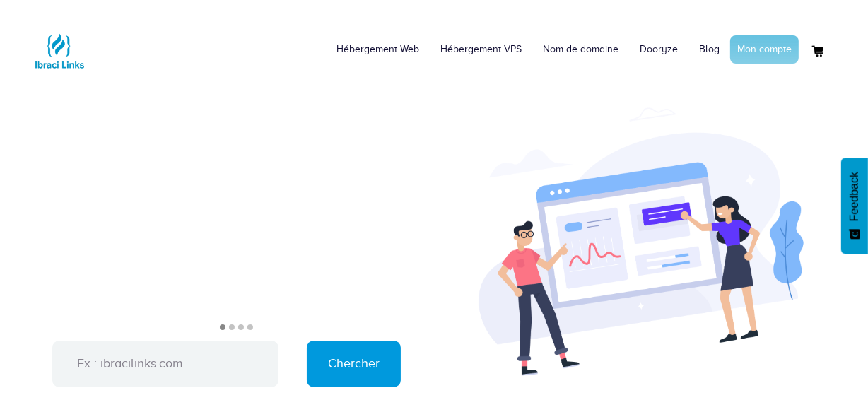 The width and height of the screenshot is (868, 412). I want to click on a: Nom de domaine, so click(580, 50).